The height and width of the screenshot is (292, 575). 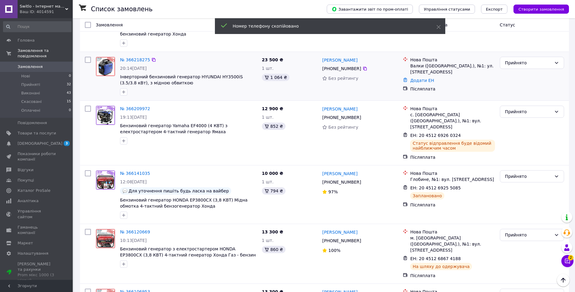 What do you see at coordinates (125, 191) in the screenshot?
I see `img: :speech_balloon:` at bounding box center [125, 191].